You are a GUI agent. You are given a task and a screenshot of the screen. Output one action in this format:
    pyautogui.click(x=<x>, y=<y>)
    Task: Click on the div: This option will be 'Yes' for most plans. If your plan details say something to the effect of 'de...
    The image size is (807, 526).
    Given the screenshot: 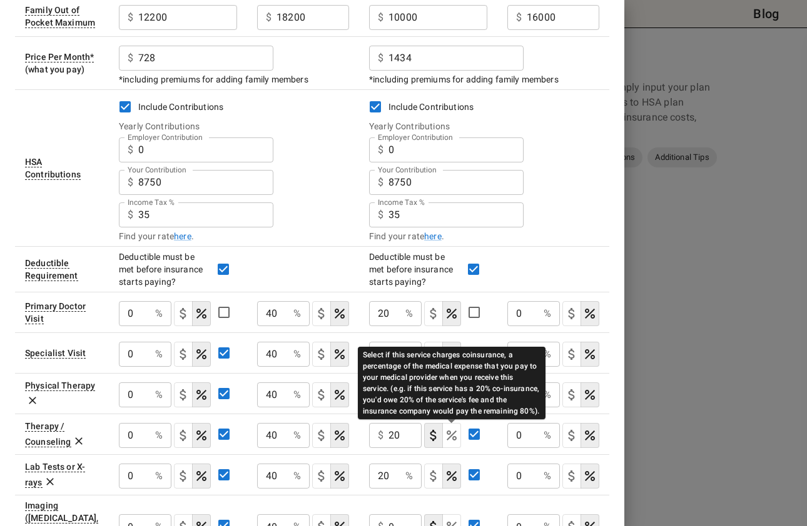 What is the action you would take?
    pyautogui.click(x=51, y=269)
    